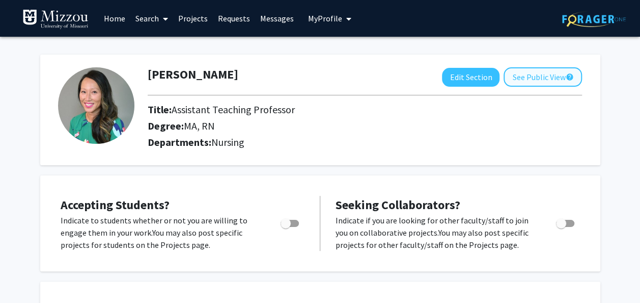 The height and width of the screenshot is (303, 640). What do you see at coordinates (233, 109) in the screenshot?
I see `span: Assistant Teaching Professor` at bounding box center [233, 109].